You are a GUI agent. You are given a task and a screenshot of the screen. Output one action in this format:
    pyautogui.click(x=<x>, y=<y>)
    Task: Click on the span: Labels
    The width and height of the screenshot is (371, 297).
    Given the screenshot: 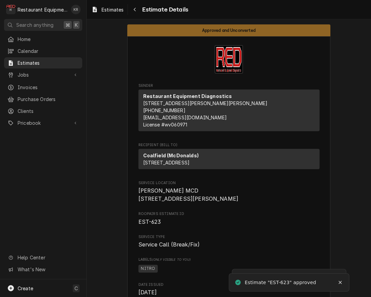 What is the action you would take?
    pyautogui.click(x=229, y=259)
    